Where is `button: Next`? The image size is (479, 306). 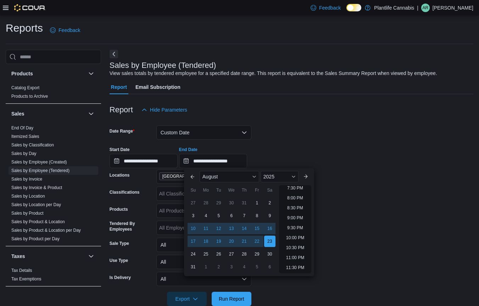
button: Next is located at coordinates (114, 54).